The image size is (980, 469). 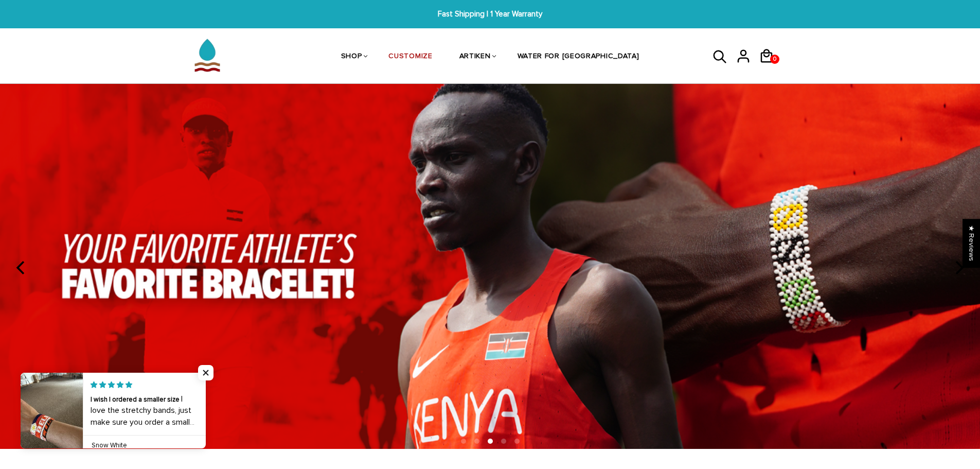 I want to click on a: CUSTOMIZE, so click(x=410, y=57).